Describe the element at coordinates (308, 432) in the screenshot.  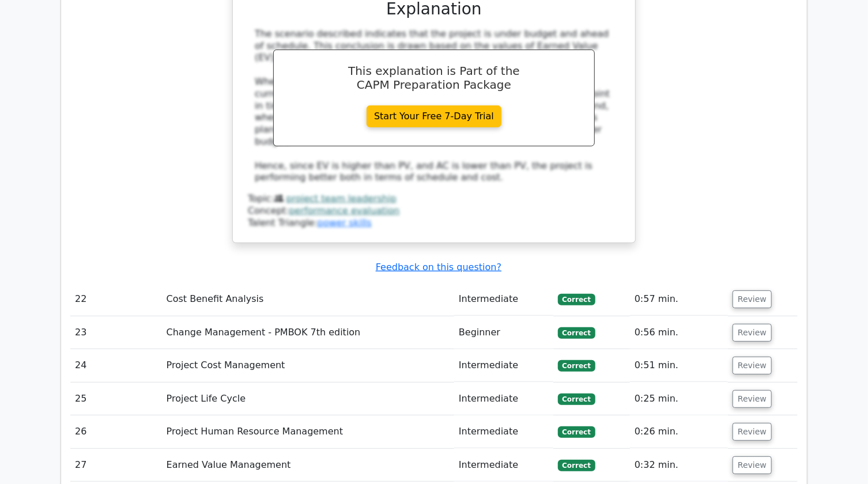
I see `td: Project Human Resource Management` at that location.